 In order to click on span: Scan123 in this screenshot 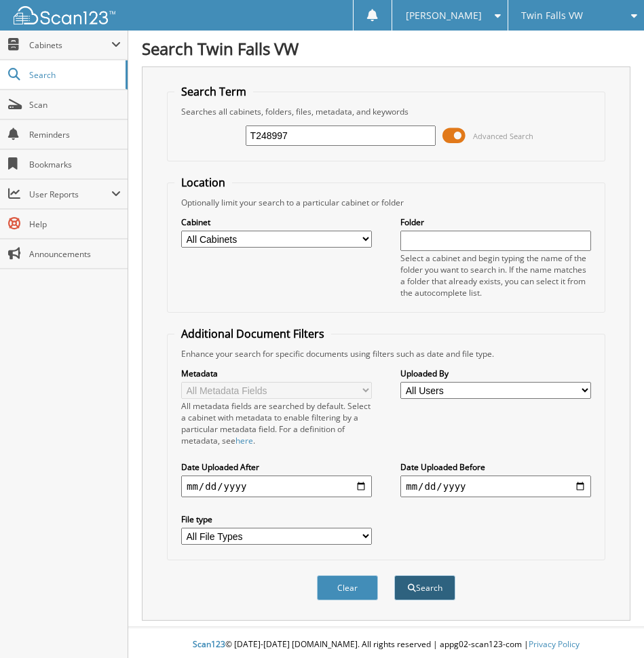, I will do `click(209, 644)`.